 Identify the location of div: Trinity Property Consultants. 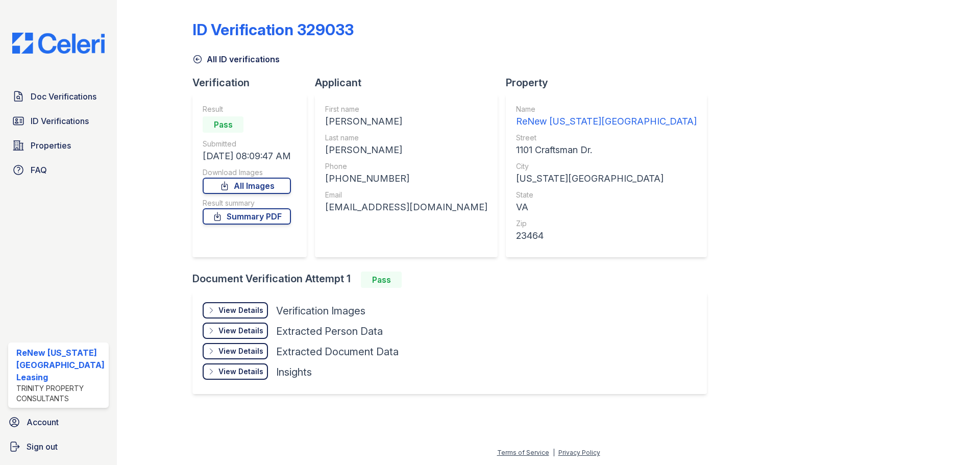
(60, 394).